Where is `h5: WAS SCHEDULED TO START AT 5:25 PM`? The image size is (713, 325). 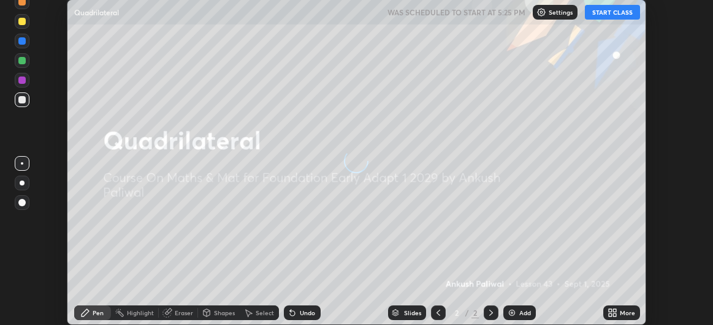
h5: WAS SCHEDULED TO START AT 5:25 PM is located at coordinates (456, 12).